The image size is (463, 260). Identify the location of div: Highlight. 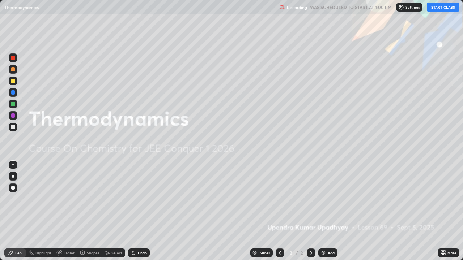
(43, 253).